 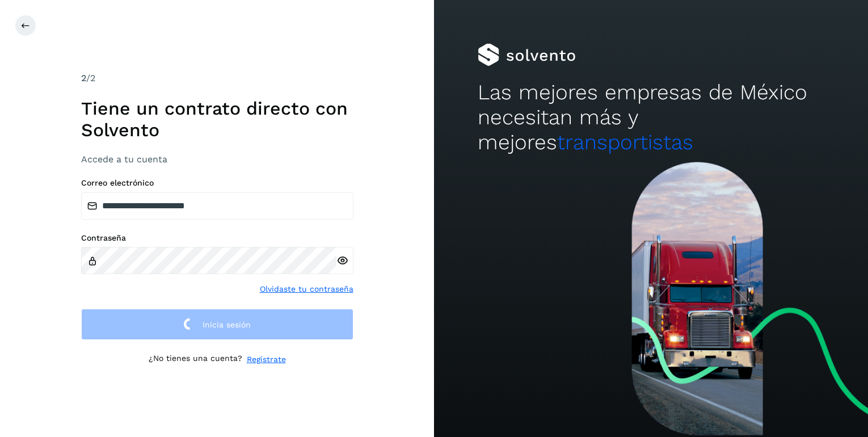 I want to click on label: Contraseña, so click(x=217, y=238).